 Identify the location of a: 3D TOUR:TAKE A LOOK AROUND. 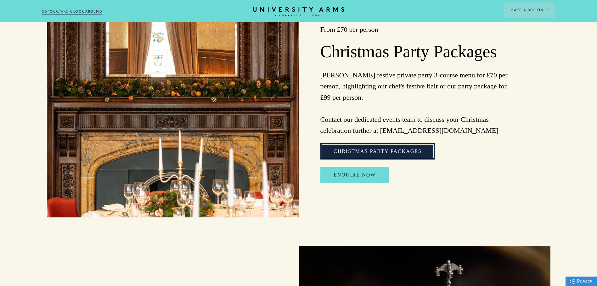
(72, 12).